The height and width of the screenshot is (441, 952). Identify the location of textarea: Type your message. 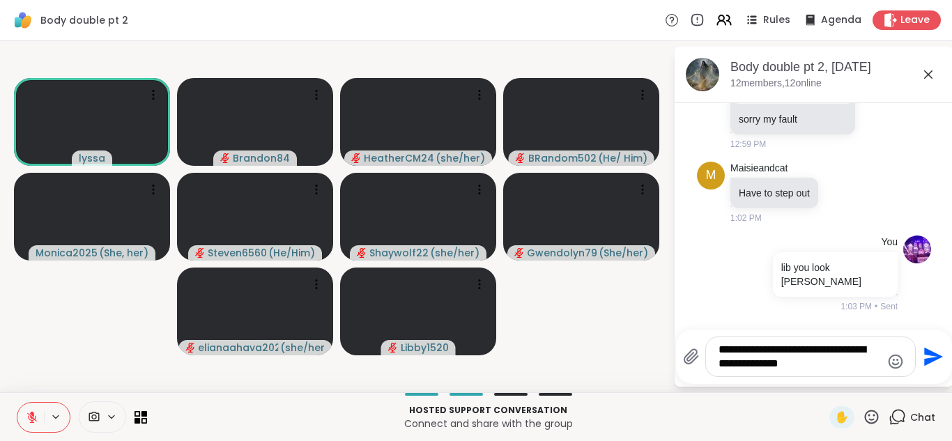
(799, 357).